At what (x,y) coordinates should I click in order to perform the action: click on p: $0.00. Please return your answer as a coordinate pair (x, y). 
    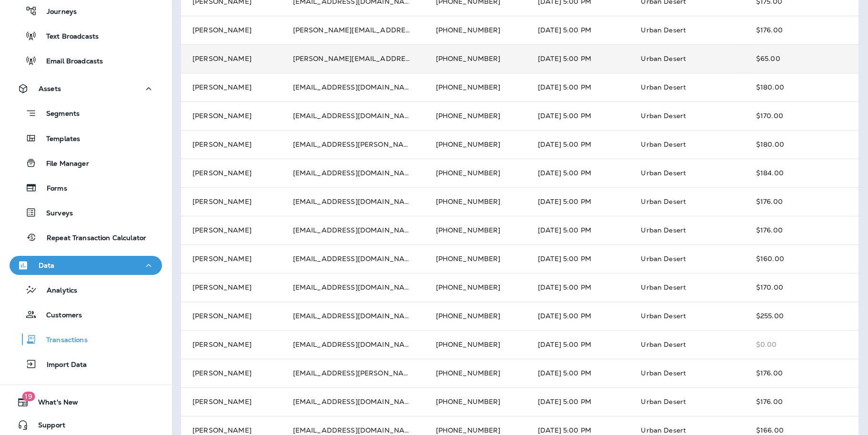
    Looking at the image, I should click on (802, 344).